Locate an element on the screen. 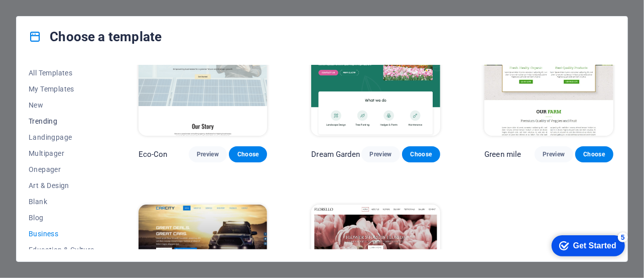 The width and height of the screenshot is (644, 278). button: Blog is located at coordinates (61, 217).